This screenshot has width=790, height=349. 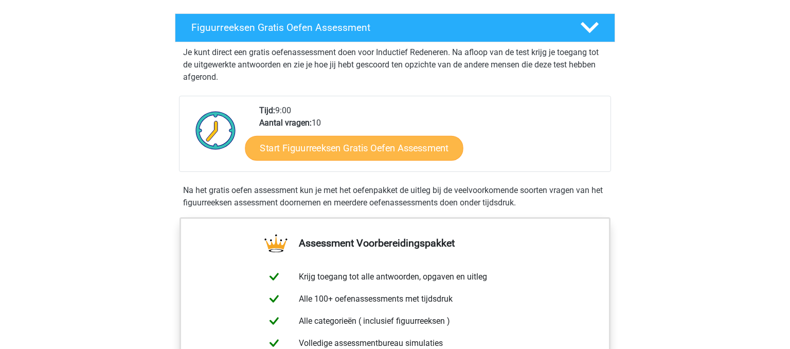 What do you see at coordinates (354, 148) in the screenshot?
I see `a: Start Figuurreeksen Gratis Oefen Assessment` at bounding box center [354, 148].